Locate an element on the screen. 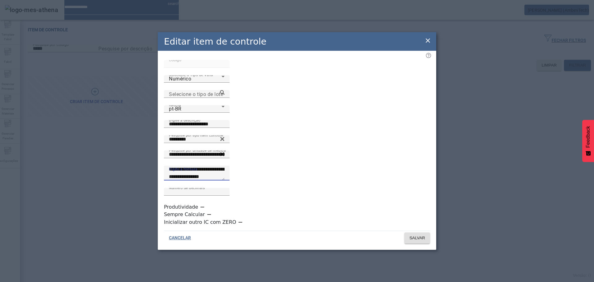 The image size is (594, 282). mat-label: Digite a fórmula is located at coordinates (183, 169).